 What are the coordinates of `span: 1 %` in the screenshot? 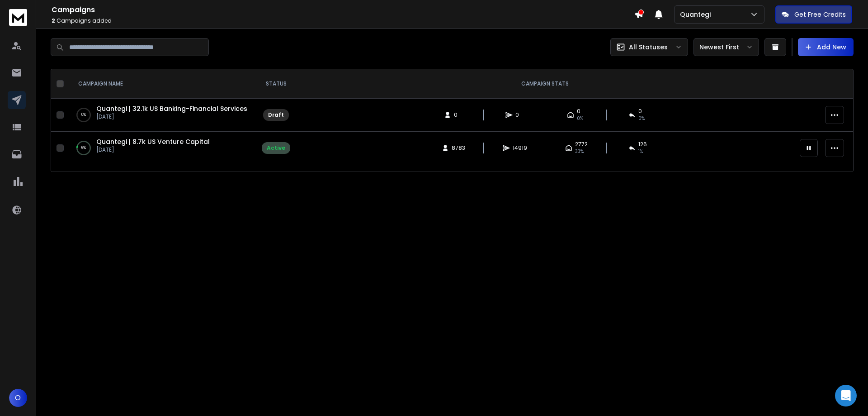 It's located at (641, 152).